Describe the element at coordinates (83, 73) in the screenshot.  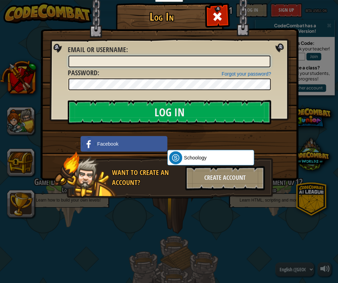
I see `span: Password` at that location.